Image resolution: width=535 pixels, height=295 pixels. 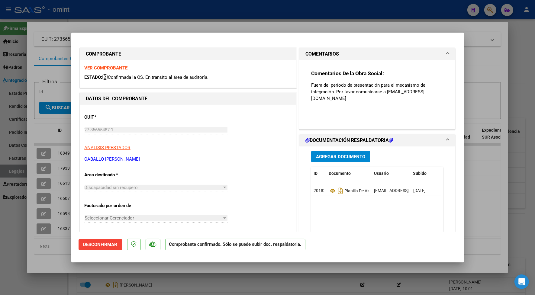 I want to click on span: Documento, so click(x=340, y=174).